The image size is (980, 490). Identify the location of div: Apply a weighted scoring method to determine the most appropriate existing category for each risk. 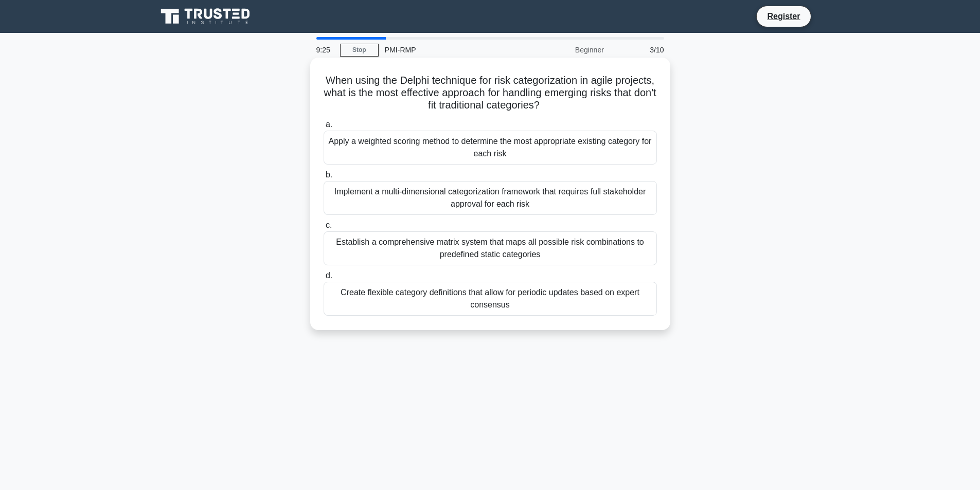
(490, 148).